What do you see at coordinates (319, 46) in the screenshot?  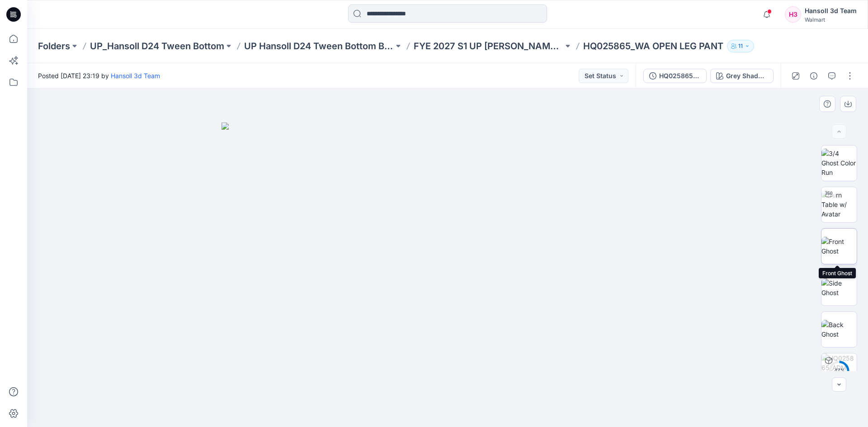 I see `p: UP Hansoll D24 Tween Bottom Board` at bounding box center [319, 46].